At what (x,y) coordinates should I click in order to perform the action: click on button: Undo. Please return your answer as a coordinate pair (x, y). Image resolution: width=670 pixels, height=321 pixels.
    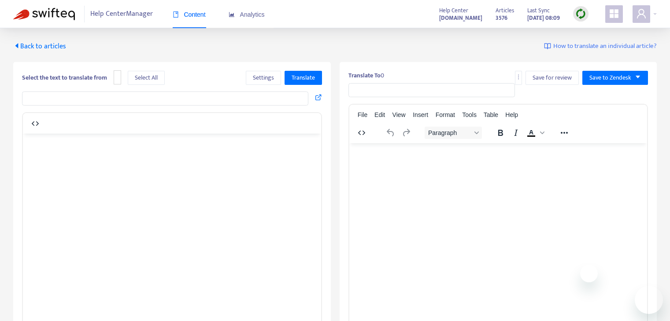
    Looking at the image, I should click on (391, 133).